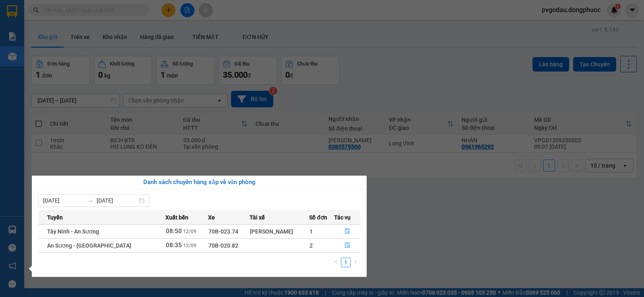 This screenshot has height=297, width=644. Describe the element at coordinates (211, 218) in the screenshot. I see `span: Xe` at that location.